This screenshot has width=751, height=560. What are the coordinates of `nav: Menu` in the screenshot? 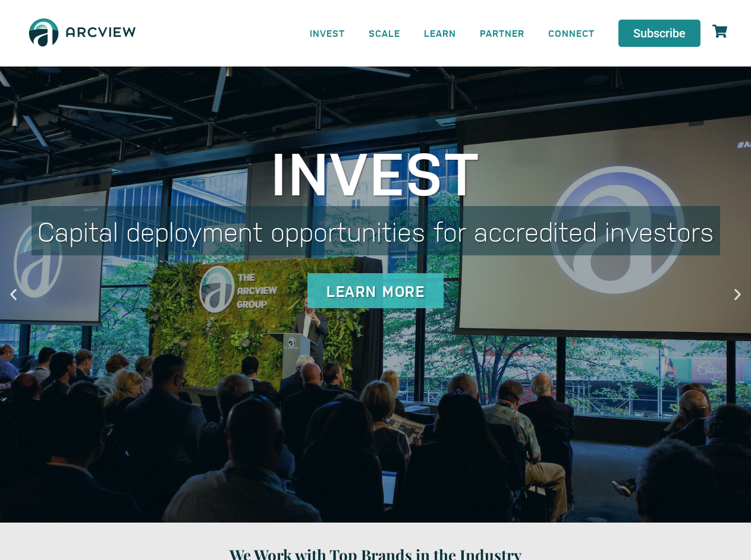 It's located at (452, 33).